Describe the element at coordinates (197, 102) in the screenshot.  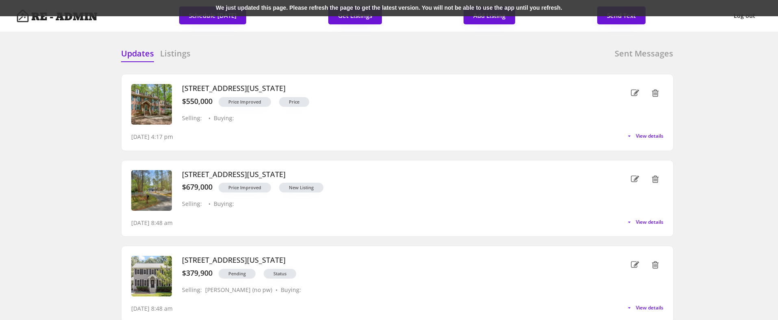
I see `div: $550,000` at that location.